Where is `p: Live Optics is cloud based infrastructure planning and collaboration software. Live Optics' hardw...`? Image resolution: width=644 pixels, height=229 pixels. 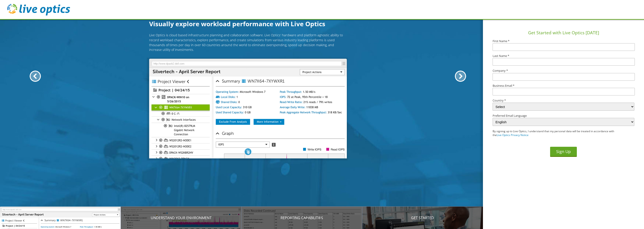
p: Live Optics is cloud based infrastructure planning and collaboration software. Live Optics' hardw... is located at coordinates (248, 42).